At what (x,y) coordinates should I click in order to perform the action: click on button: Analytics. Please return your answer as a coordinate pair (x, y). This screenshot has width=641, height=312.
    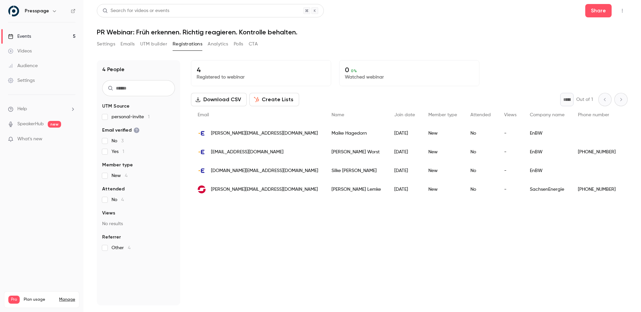
    Looking at the image, I should click on (218, 44).